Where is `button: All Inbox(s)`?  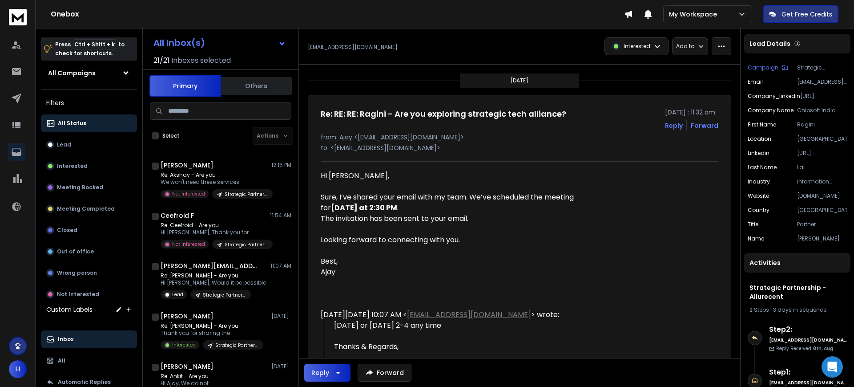
button: All Inbox(s) is located at coordinates (220, 43).